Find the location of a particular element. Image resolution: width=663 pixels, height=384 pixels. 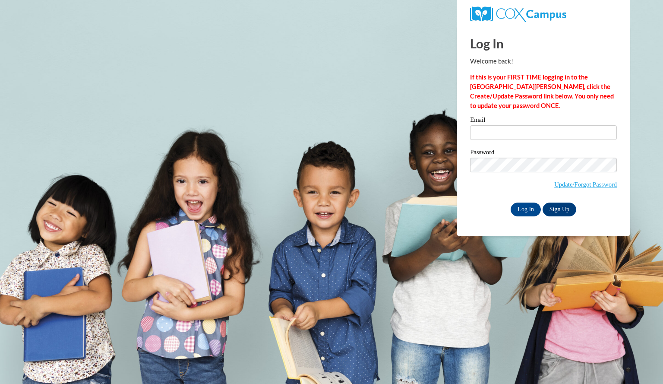

a: Sign Up is located at coordinates (559, 209).